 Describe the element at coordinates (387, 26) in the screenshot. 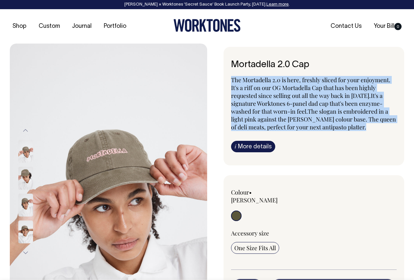

I see `a: Your Bill0` at that location.